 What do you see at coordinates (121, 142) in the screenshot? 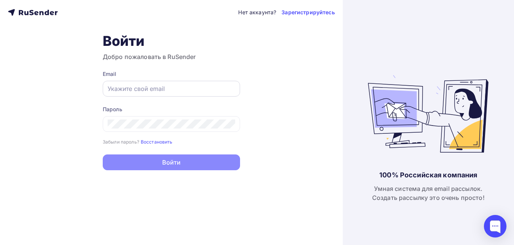
I see `small: Забыли пароль?` at bounding box center [121, 142].